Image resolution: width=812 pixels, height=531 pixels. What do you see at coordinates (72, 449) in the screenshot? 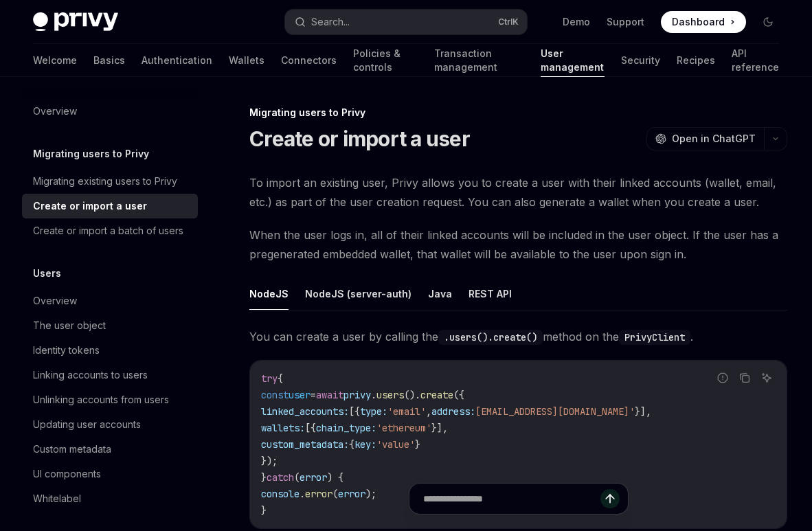
I see `div: Custom metadata` at bounding box center [72, 449].